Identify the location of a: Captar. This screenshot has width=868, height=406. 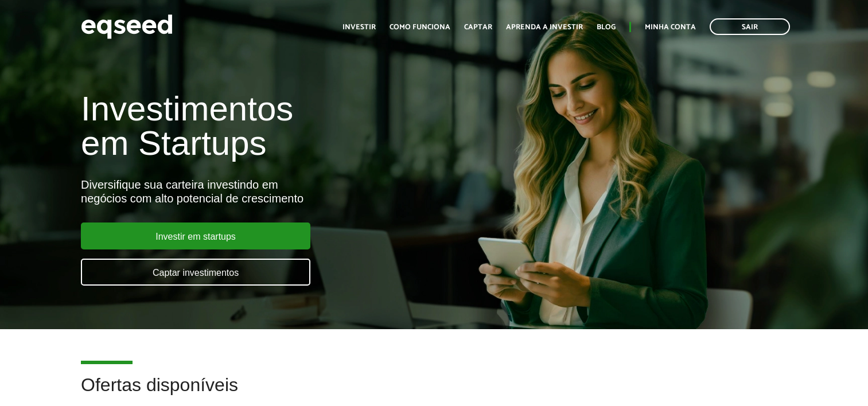
(477, 27).